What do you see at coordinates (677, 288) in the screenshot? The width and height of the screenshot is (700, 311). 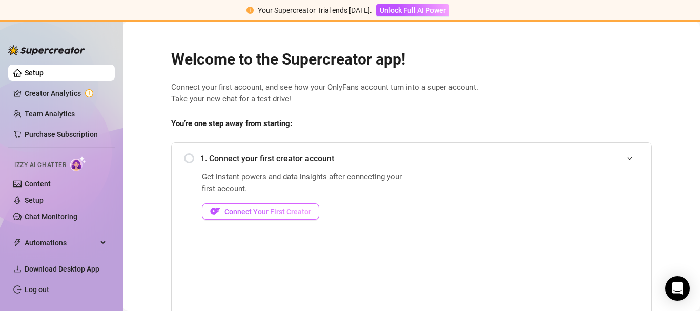 I see `div: Open Intercom Messenger` at bounding box center [677, 288].